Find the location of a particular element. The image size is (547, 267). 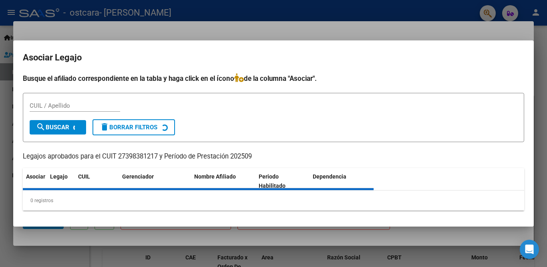

span: Periodo Habilitado is located at coordinates (272, 181).